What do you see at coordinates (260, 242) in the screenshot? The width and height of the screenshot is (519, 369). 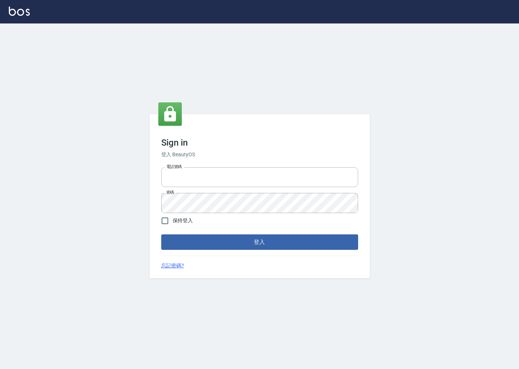 I see `button: 登入` at bounding box center [260, 242].